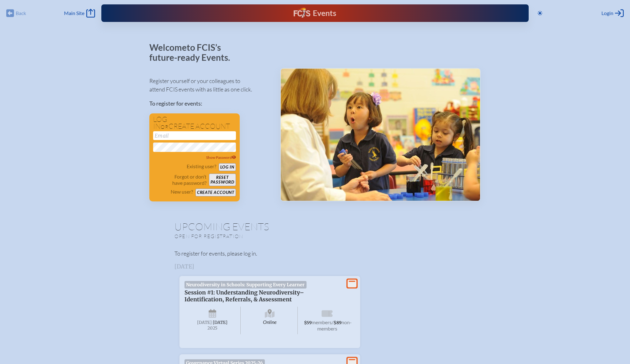 The height and width of the screenshot is (364, 630). Describe the element at coordinates (337, 323) in the screenshot. I see `span: $89` at that location.